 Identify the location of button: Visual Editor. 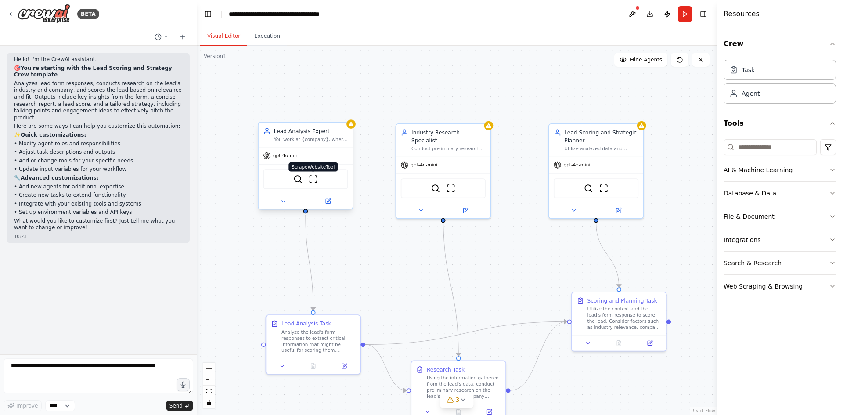
(224, 36).